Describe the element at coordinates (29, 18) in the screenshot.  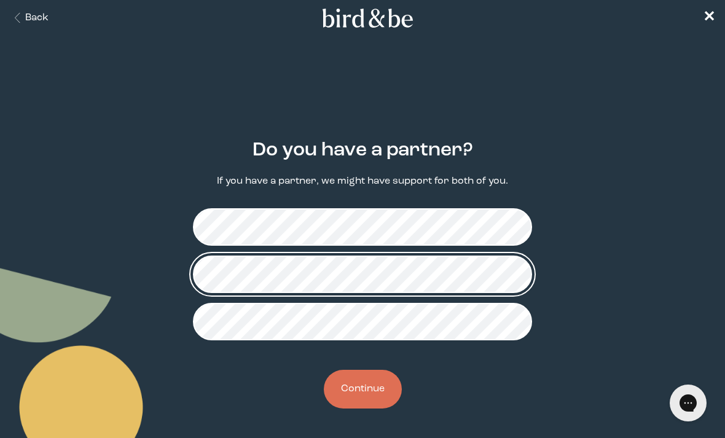
I see `button: Back Button` at that location.